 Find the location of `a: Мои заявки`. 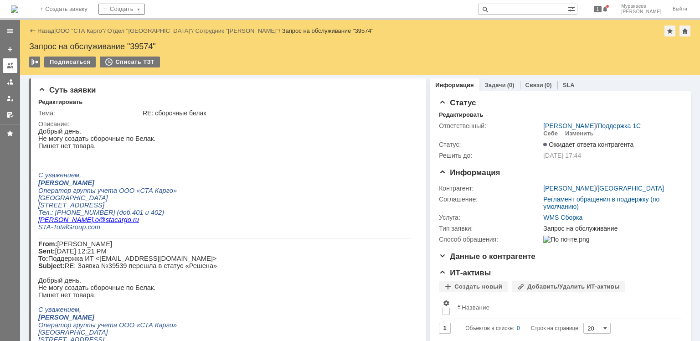

a: Мои заявки is located at coordinates (10, 98).